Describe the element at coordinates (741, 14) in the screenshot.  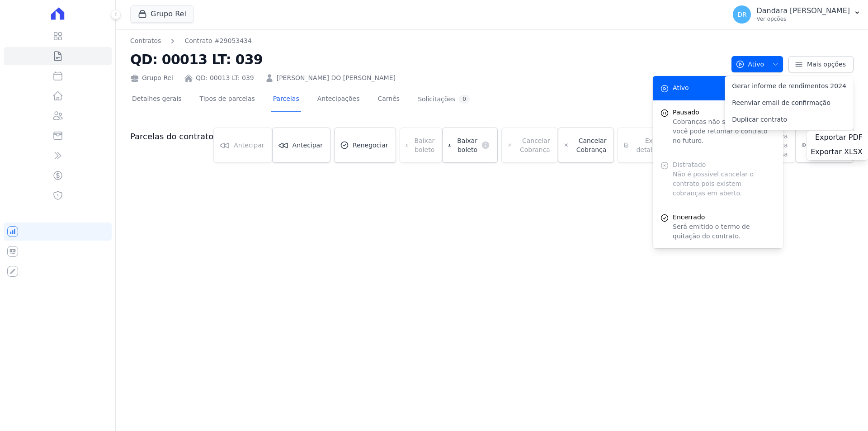
I see `span: DR` at that location.